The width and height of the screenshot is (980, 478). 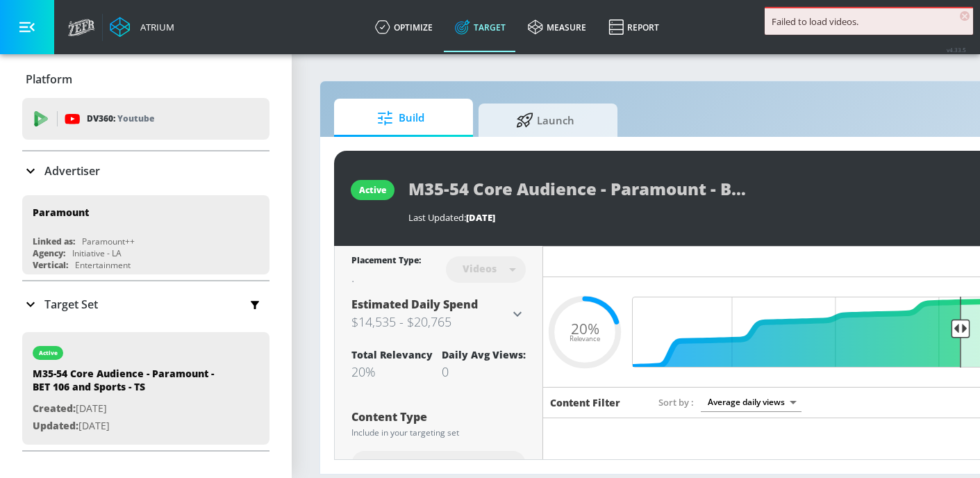 I want to click on a: Atrium, so click(x=141, y=27).